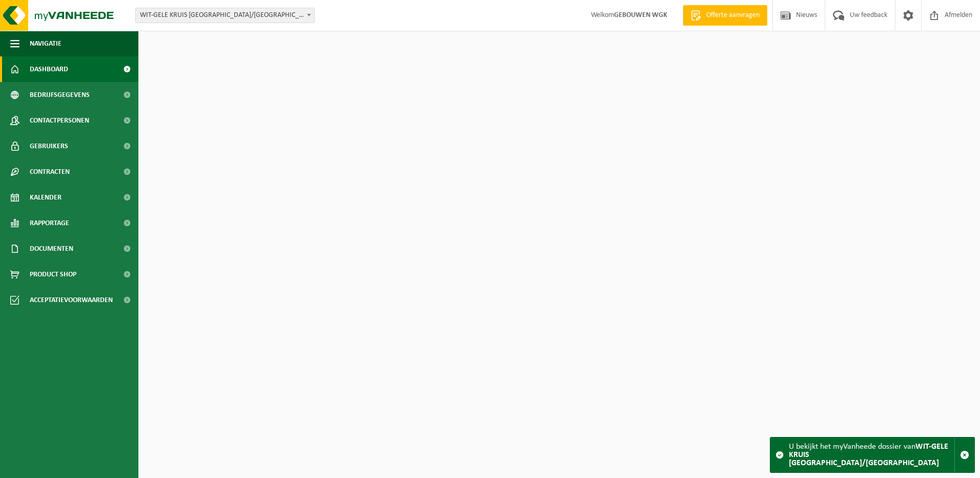 This screenshot has width=980, height=478. Describe the element at coordinates (48, 146) in the screenshot. I see `span: Gebruikers` at that location.